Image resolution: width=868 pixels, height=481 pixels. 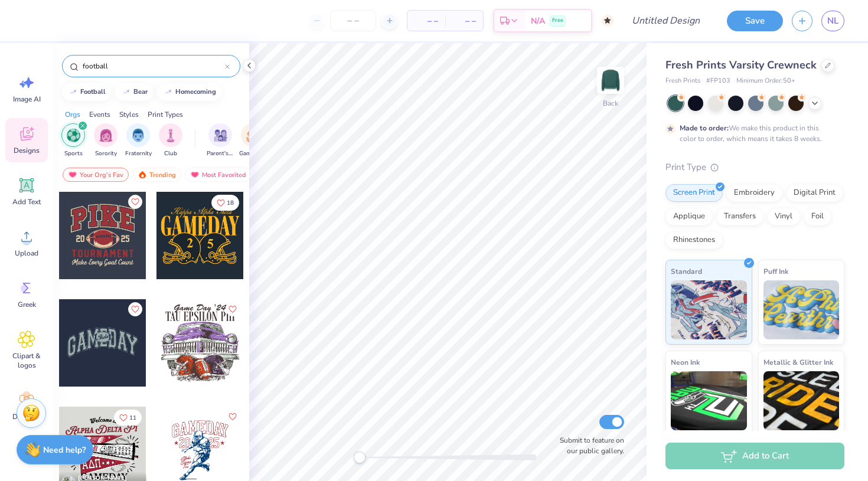 I want to click on input: Try "Alpha", so click(x=153, y=66).